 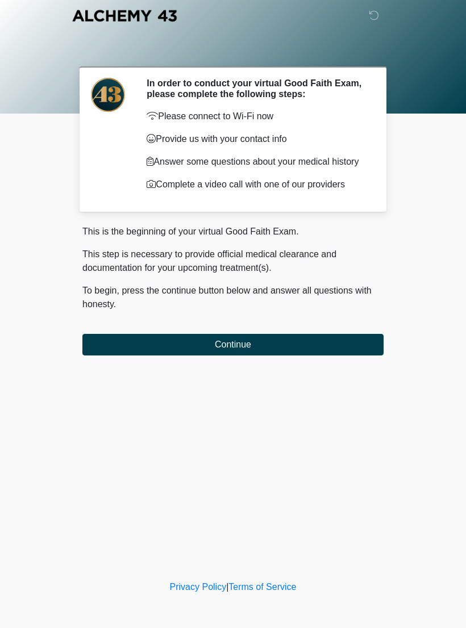 What do you see at coordinates (124, 15) in the screenshot?
I see `img: Alchemy 43 Logo` at bounding box center [124, 15].